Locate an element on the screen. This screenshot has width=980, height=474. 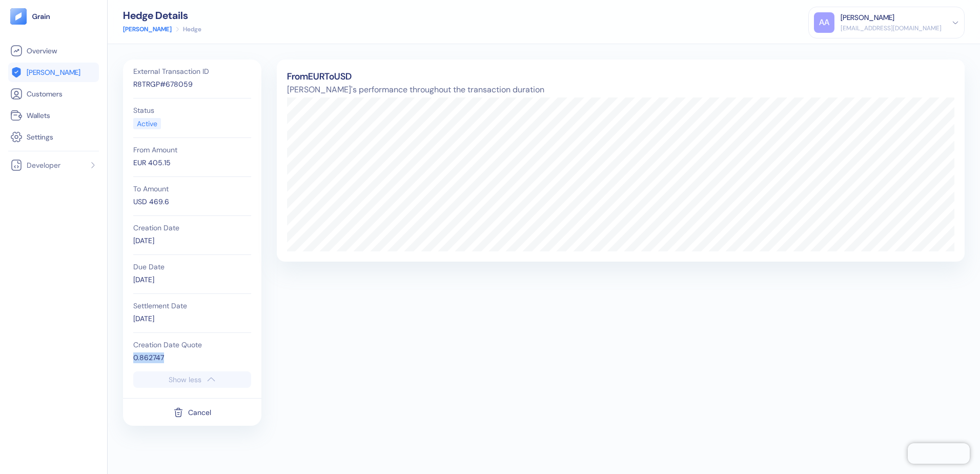
div: USD 469.6 is located at coordinates (192, 202).